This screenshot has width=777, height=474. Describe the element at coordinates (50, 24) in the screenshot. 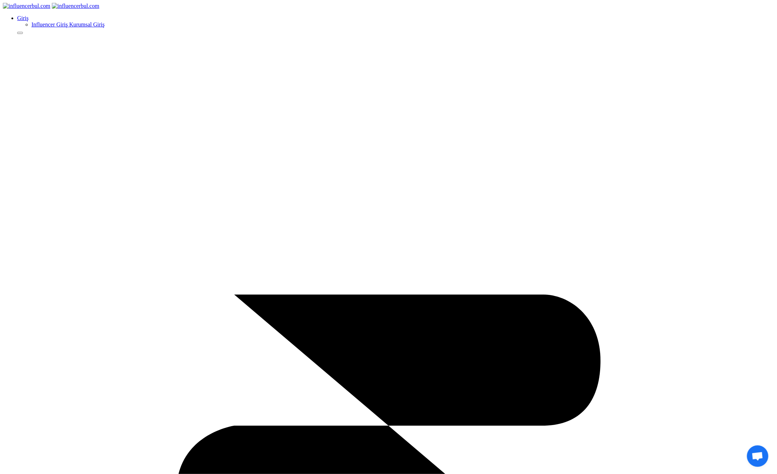

I see `a: Influencer Giriş` at that location.